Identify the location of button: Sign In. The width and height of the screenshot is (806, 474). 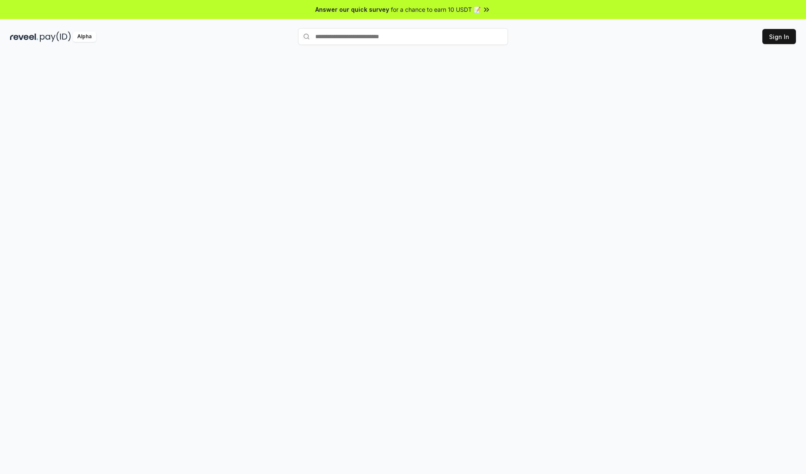
(779, 37).